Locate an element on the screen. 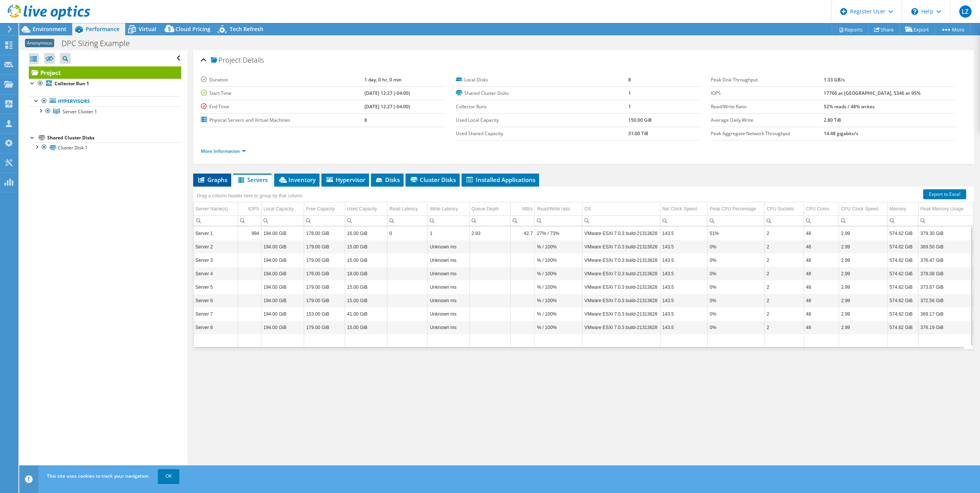 The height and width of the screenshot is (493, 980). span: Details is located at coordinates (253, 60).